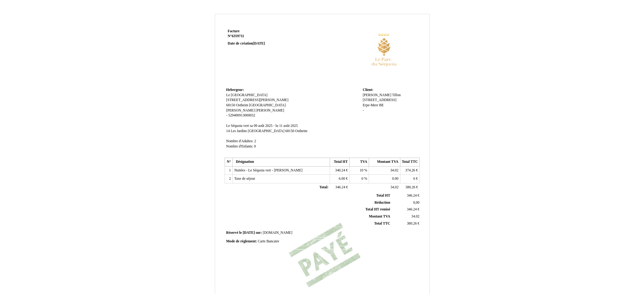 The image size is (644, 294). I want to click on span: 6.00, so click(342, 178).